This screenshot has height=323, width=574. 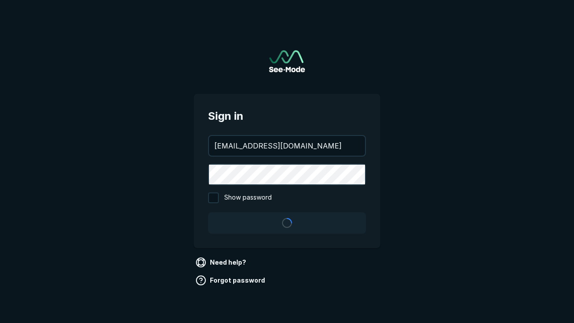 What do you see at coordinates (287, 61) in the screenshot?
I see `a: Go to sign in` at bounding box center [287, 61].